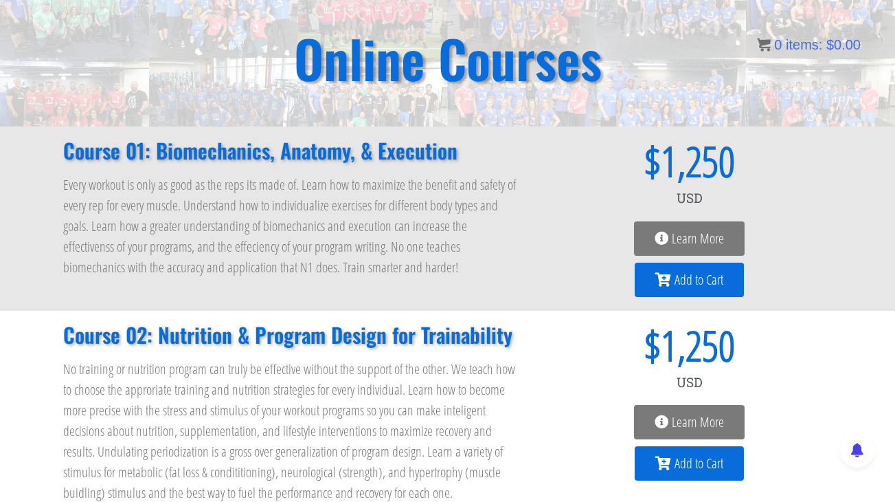 This screenshot has height=502, width=895. What do you see at coordinates (448, 58) in the screenshot?
I see `h2: Online Courses` at bounding box center [448, 58].